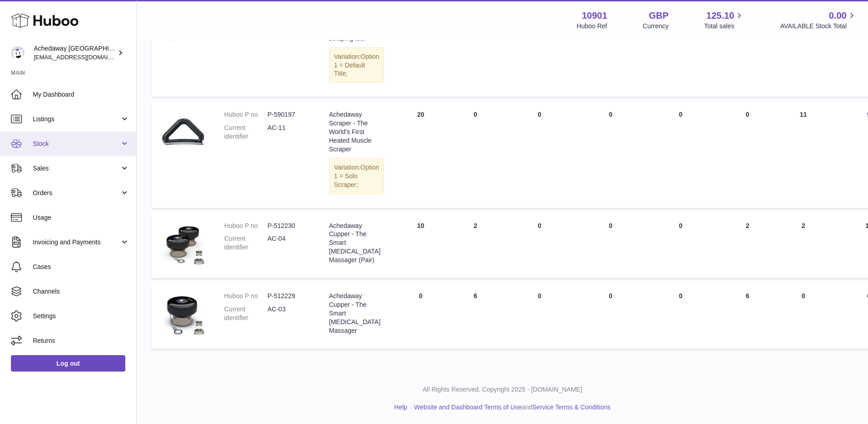  What do you see at coordinates (289, 295) in the screenshot?
I see `dd: P-512229` at bounding box center [289, 295].